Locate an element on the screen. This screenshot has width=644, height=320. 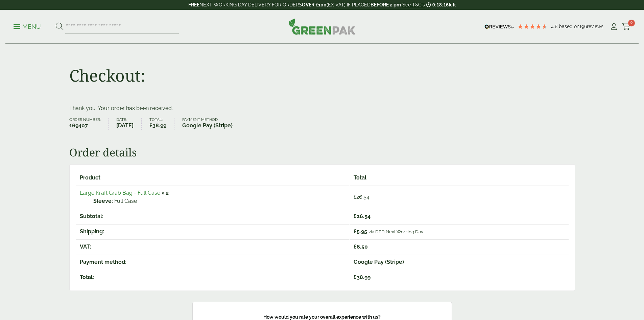
p: Full Case is located at coordinates (219, 201).